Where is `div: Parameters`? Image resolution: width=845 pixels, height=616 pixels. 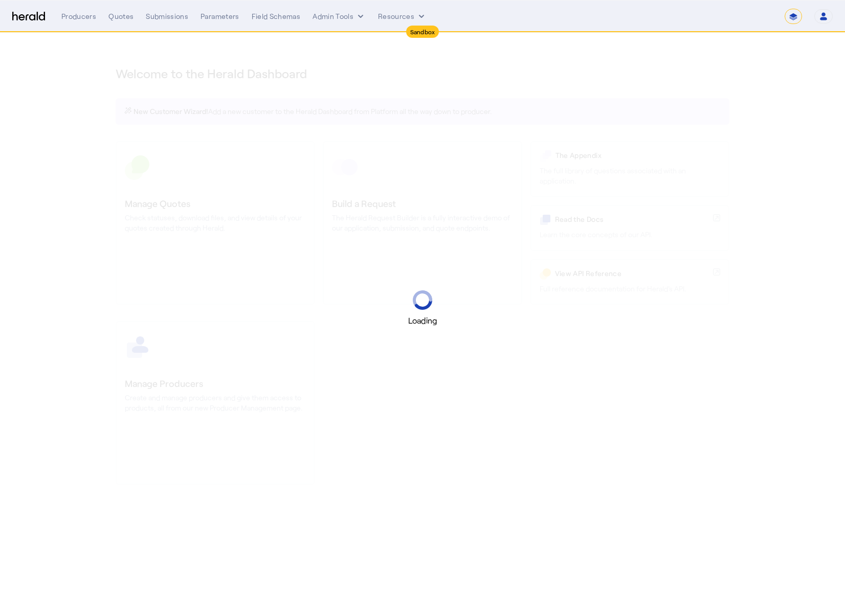
div: Parameters is located at coordinates (220, 16).